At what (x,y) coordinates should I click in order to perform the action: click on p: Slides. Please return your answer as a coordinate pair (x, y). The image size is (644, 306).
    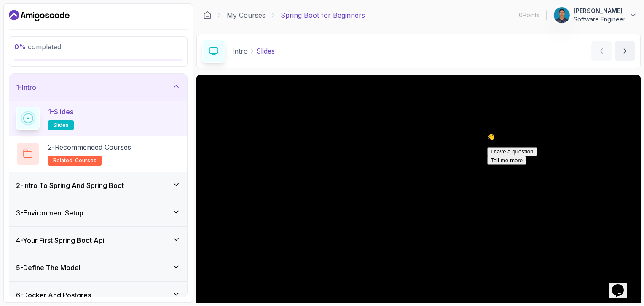
    Looking at the image, I should click on (265, 51).